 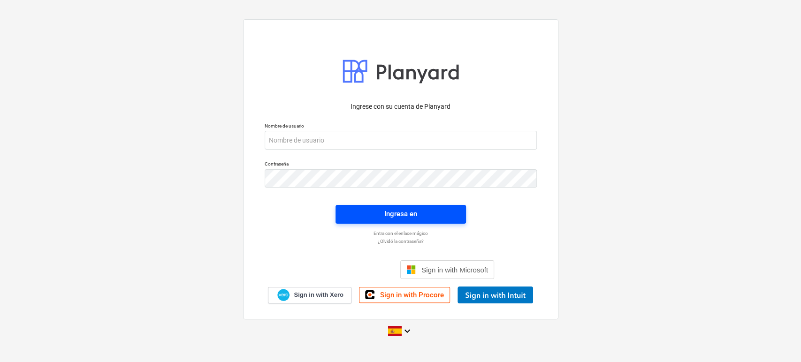 I want to click on img: Microsoft logo, so click(x=411, y=270).